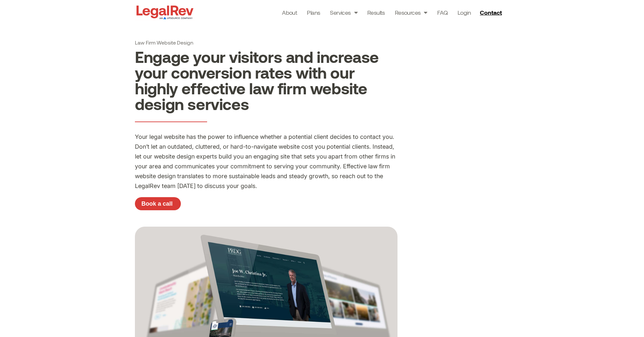 This screenshot has height=337, width=644. Describe the element at coordinates (442, 13) in the screenshot. I see `a: FAQ` at that location.